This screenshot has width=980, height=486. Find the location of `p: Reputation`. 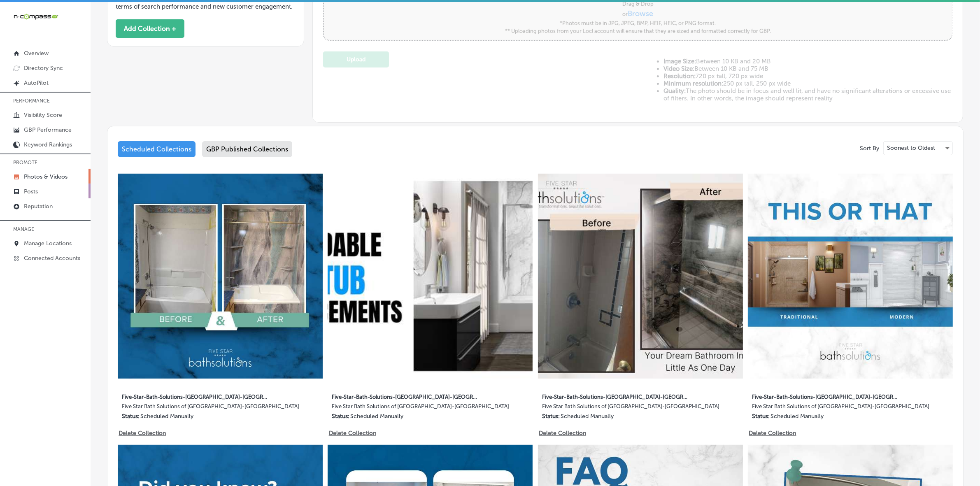

p: Reputation is located at coordinates (39, 206).